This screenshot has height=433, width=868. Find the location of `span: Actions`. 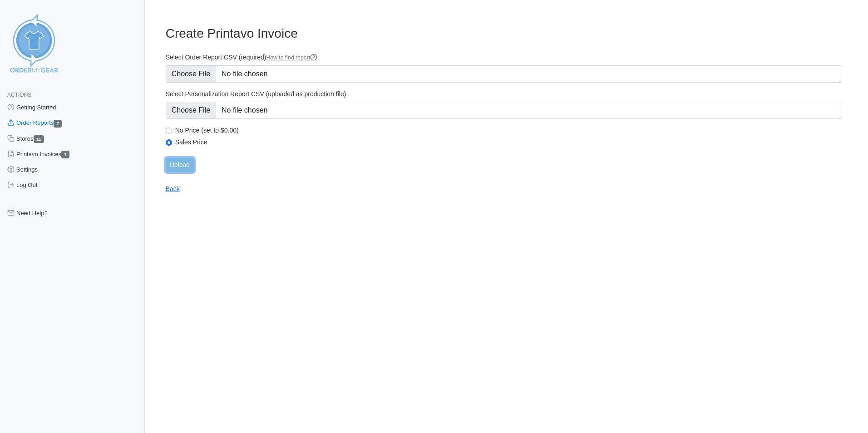

span: Actions is located at coordinates (19, 95).